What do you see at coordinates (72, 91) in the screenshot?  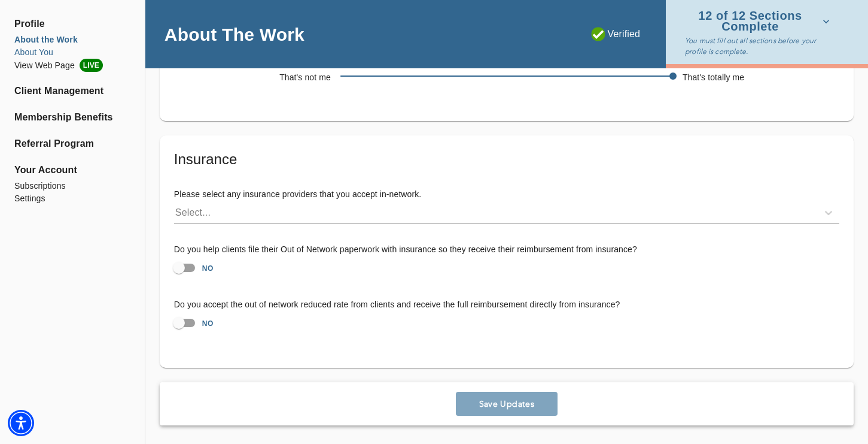 I see `a: Client Management` at bounding box center [72, 91].